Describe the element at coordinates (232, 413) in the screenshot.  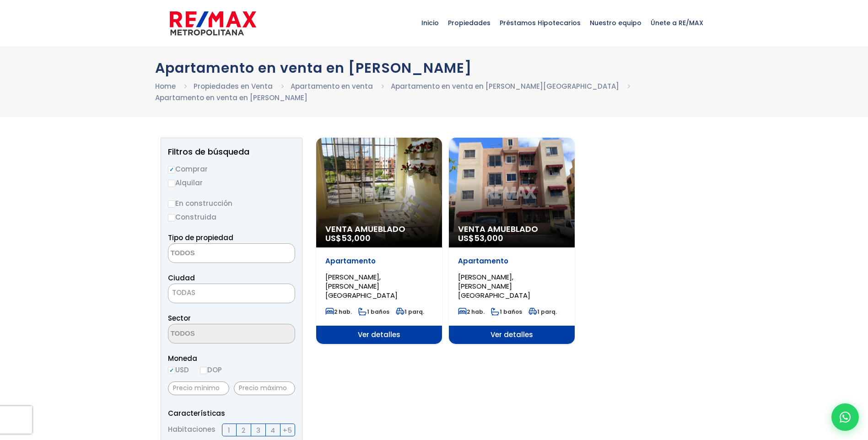
I see `p: Características` at that location.